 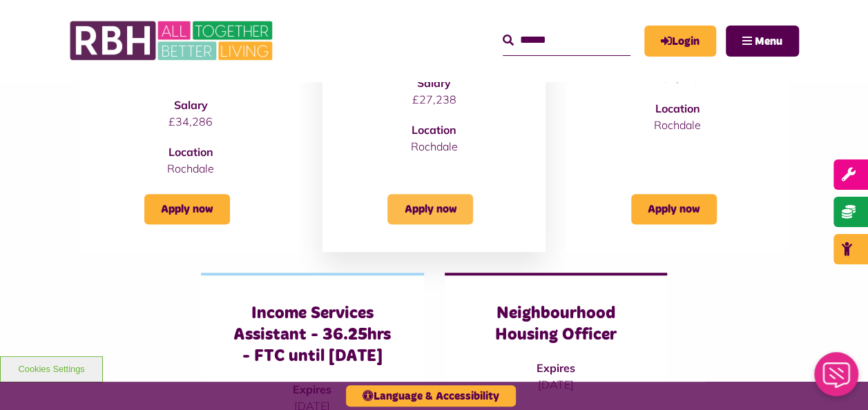 I want to click on span: Menu, so click(x=768, y=41).